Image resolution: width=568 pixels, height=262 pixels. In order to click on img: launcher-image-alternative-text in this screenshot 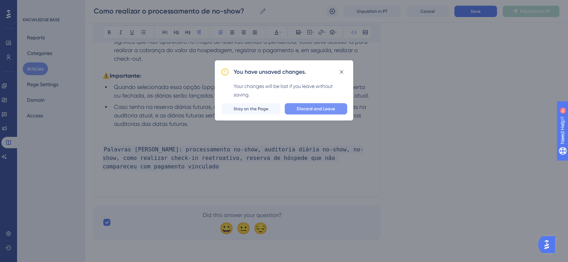, I will do `click(9, 11)`.